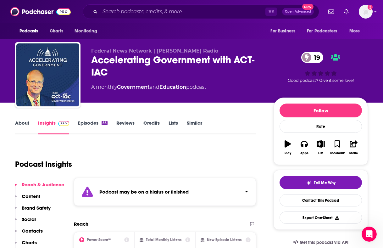  What do you see at coordinates (321, 183) in the screenshot?
I see `button: tell me why sparkleTell Me Why` at bounding box center [321, 183].